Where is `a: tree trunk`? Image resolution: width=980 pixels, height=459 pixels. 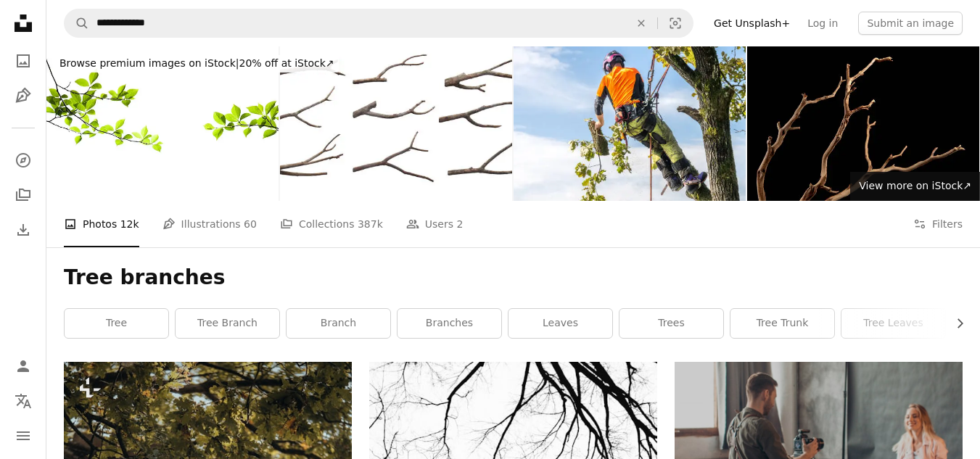
a: tree trunk is located at coordinates (782, 323).